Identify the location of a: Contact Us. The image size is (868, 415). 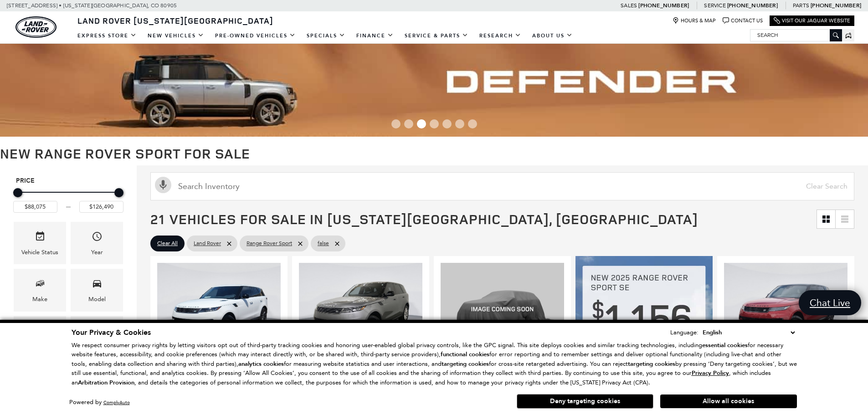
(742, 20).